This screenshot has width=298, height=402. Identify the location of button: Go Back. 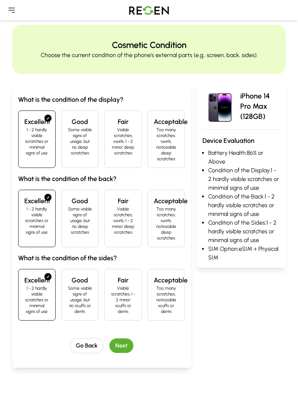
(87, 346).